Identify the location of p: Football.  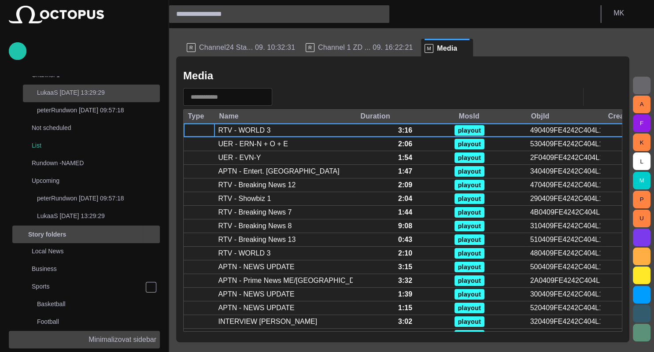
(48, 322).